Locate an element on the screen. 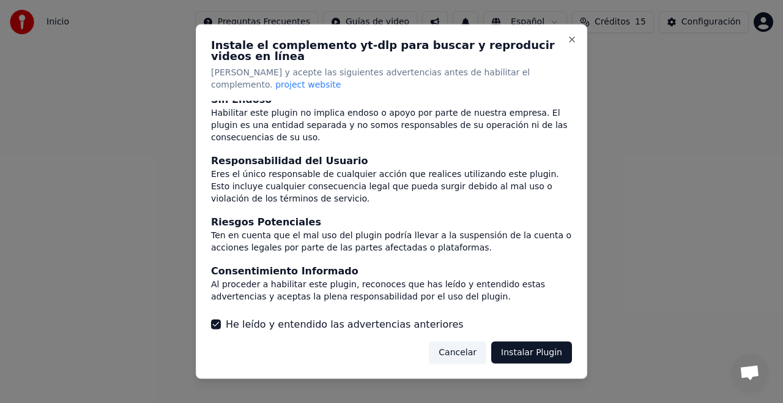 This screenshot has width=783, height=403. div: Responsabilidad del Usuario is located at coordinates (392, 160).